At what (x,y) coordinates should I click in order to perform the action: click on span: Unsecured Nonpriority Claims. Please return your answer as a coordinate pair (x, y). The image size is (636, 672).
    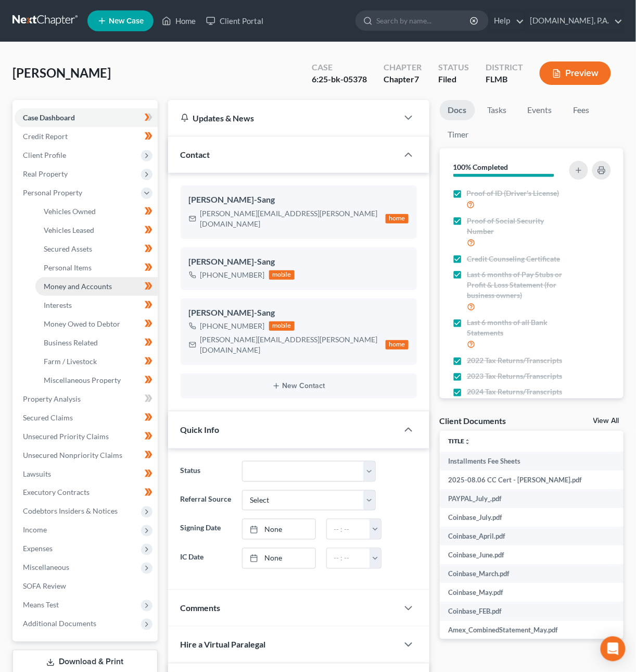
    Looking at the image, I should click on (72, 455).